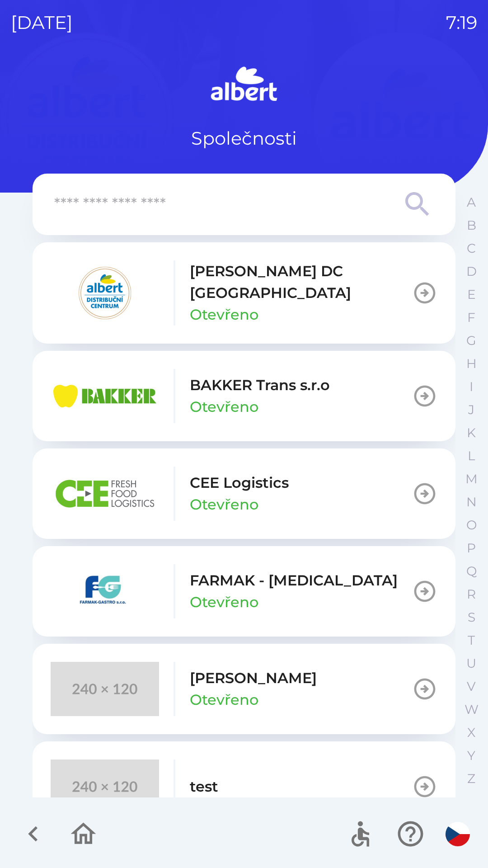 The width and height of the screenshot is (488, 868). What do you see at coordinates (471, 640) in the screenshot?
I see `button: T` at bounding box center [471, 640].